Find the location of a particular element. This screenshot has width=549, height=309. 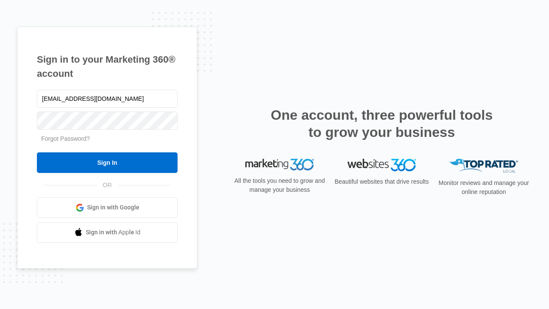

a: Sign in with Apple Id is located at coordinates (107, 232).